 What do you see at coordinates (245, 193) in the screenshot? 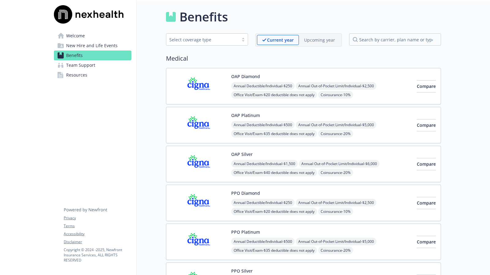
I see `button: PPO Diamond` at bounding box center [245, 193].